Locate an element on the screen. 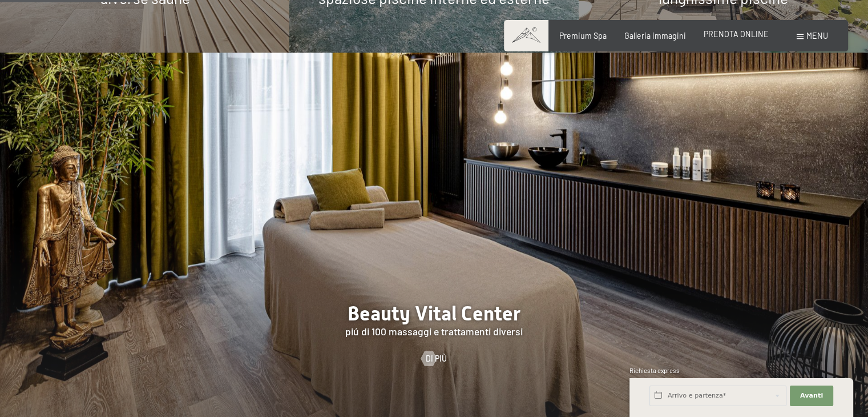 This screenshot has width=868, height=417. a: Premium Spa is located at coordinates (583, 35).